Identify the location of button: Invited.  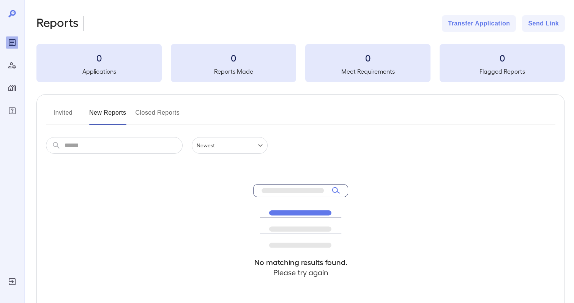
(63, 116).